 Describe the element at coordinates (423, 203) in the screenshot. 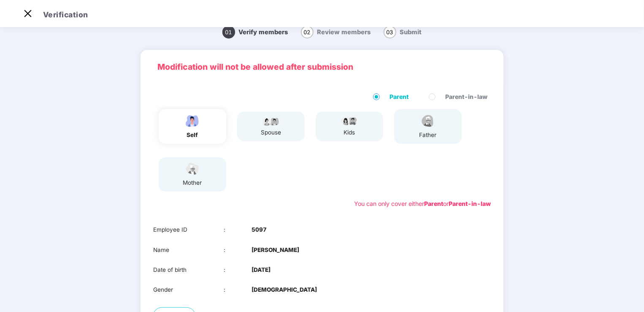

I see `div: You can only cover either or` at that location.